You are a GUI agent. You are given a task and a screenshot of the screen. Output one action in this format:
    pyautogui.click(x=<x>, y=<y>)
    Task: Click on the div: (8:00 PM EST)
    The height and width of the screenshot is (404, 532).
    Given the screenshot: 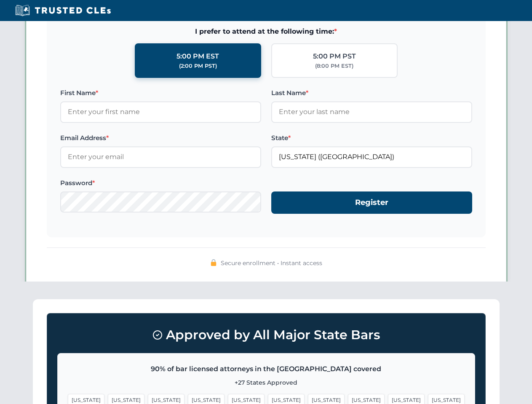 What is the action you would take?
    pyautogui.click(x=334, y=66)
    